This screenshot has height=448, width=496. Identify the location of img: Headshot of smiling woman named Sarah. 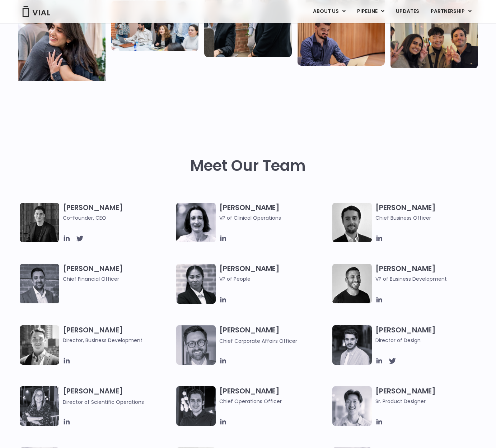
(39, 406).